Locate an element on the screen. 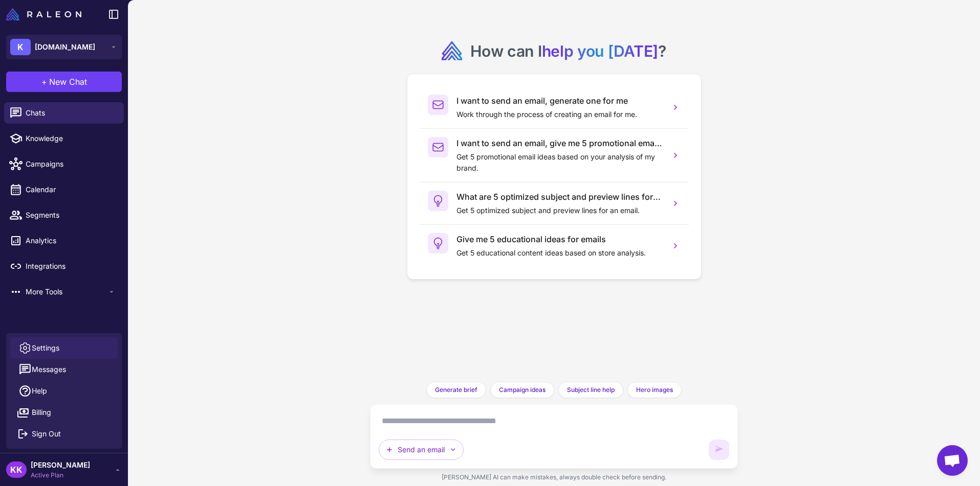  h3: Give me 5 educational ideas for emails is located at coordinates (559, 239).